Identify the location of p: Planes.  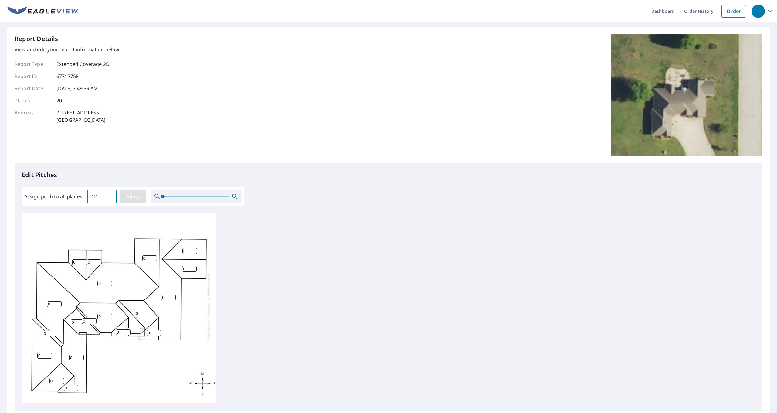
(33, 100).